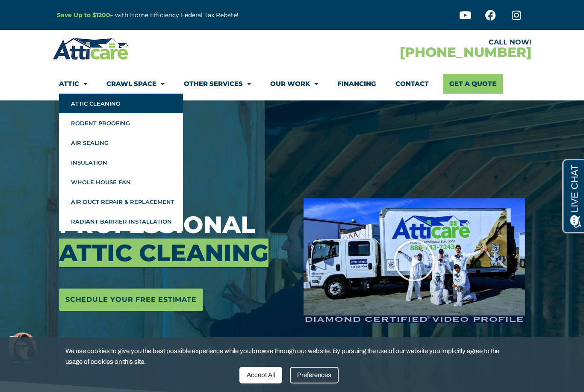 This screenshot has height=392, width=584. Describe the element at coordinates (121, 182) in the screenshot. I see `a: Whole House Fan` at that location.